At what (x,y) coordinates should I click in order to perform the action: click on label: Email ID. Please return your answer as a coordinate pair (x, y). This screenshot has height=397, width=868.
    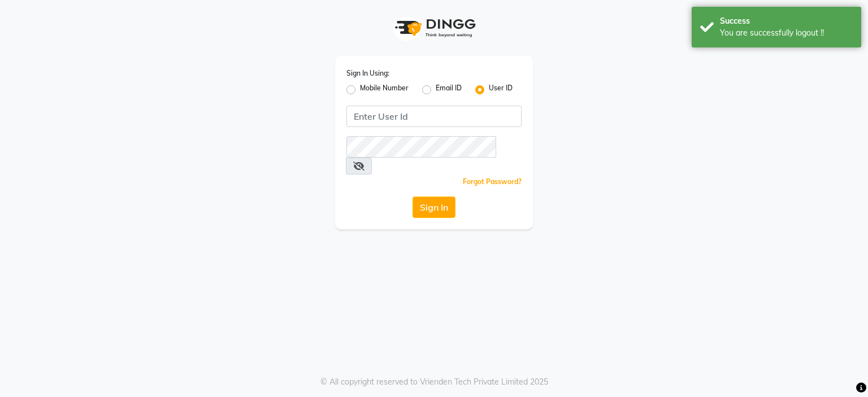
    Looking at the image, I should click on (449, 90).